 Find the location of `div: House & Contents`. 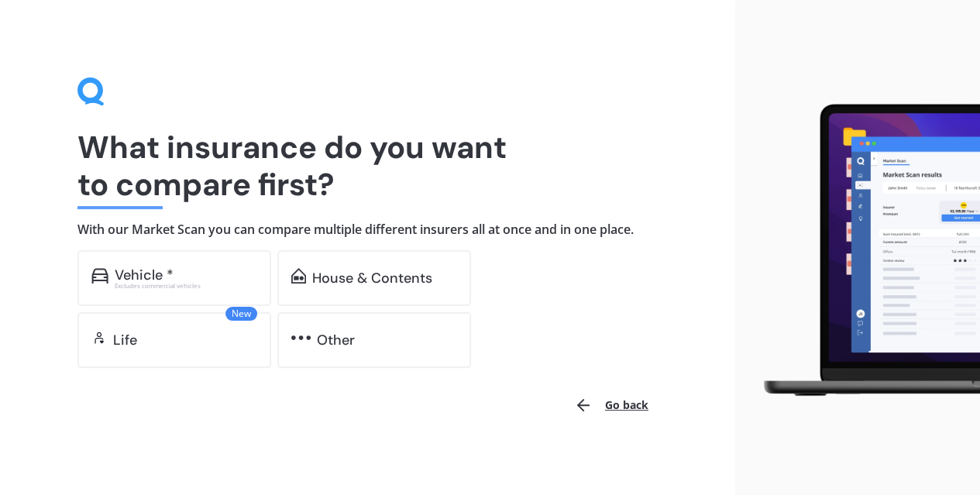

div: House & Contents is located at coordinates (372, 278).